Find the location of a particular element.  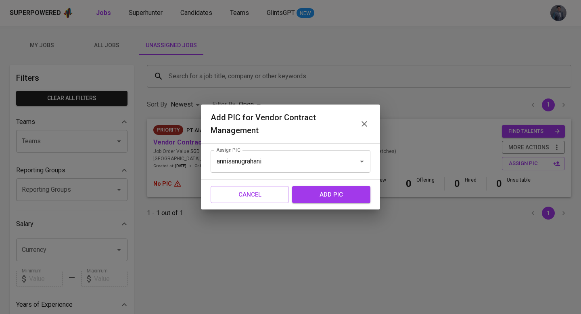

h6: Add PIC for Vendor Contract Management is located at coordinates (281, 124).